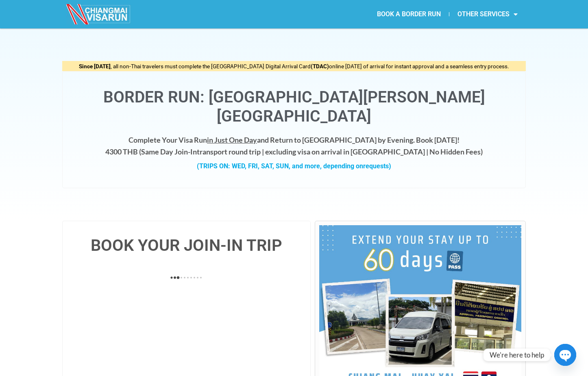  I want to click on strong: (TDAC), so click(320, 66).